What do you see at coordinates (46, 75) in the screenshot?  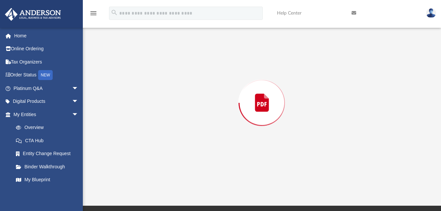 I see `a: Order StatusNEW` at bounding box center [46, 75].